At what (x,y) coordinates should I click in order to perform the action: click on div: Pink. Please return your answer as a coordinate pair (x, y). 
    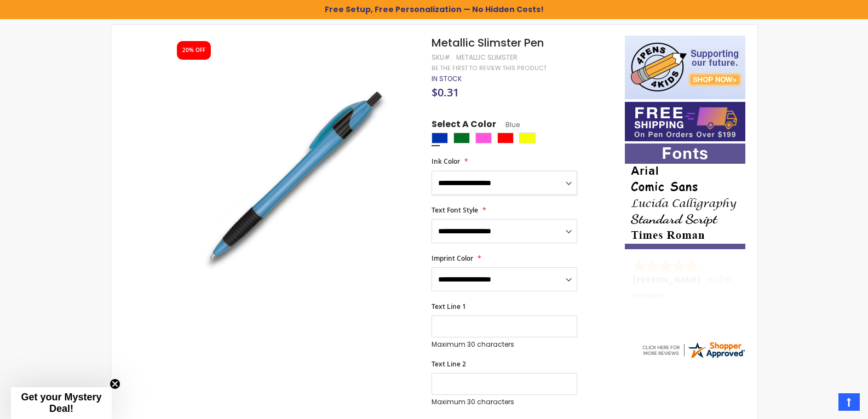
    Looking at the image, I should click on (484, 138).